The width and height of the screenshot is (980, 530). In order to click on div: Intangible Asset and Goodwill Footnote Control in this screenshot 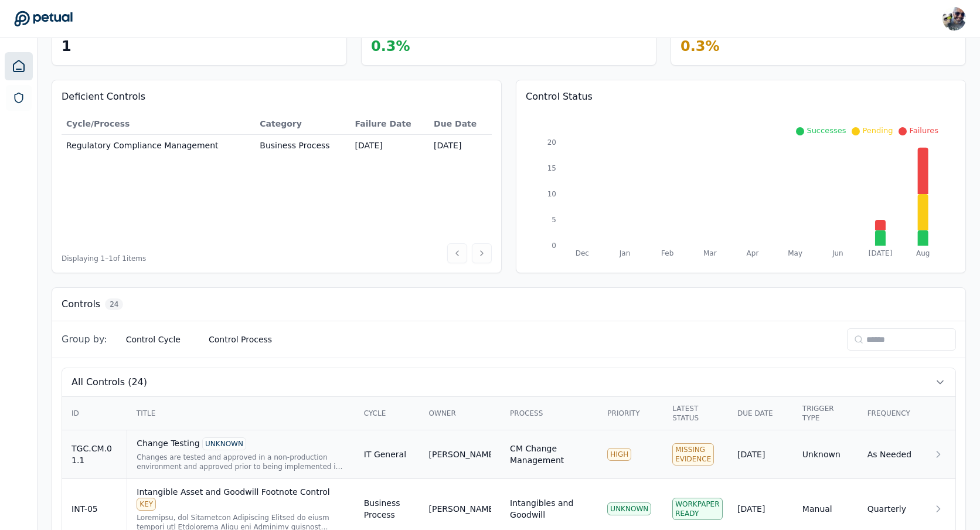, I will do `click(240, 498)`.